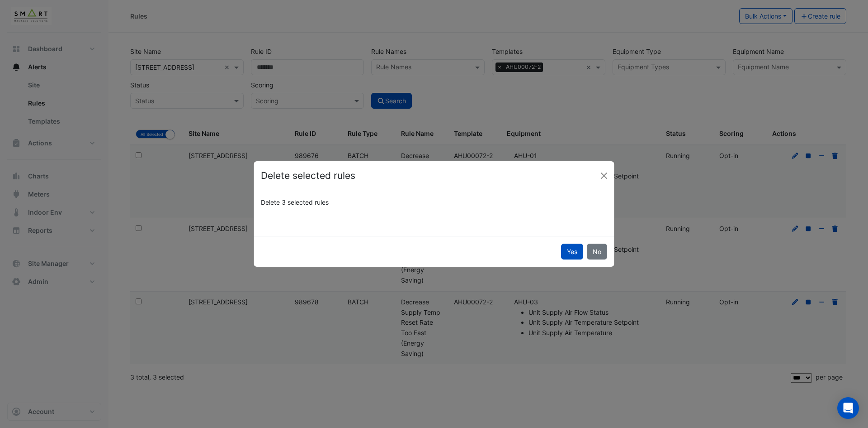 Image resolution: width=868 pixels, height=428 pixels. What do you see at coordinates (308, 176) in the screenshot?
I see `h4: Delete selected rules` at bounding box center [308, 176].